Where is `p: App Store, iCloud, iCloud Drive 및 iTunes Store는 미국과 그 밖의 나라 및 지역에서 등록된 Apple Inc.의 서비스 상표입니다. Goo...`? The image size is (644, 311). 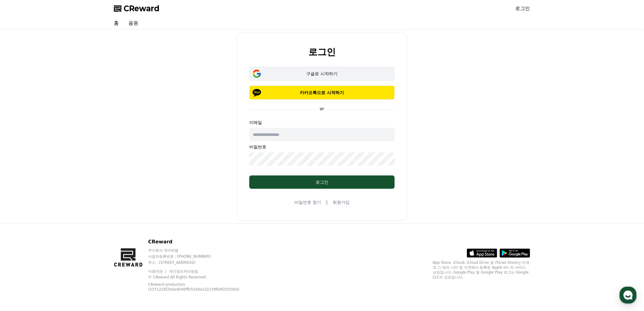 p: App Store, iCloud, iCloud Drive 및 iTunes Store는 미국과 그 밖의 나라 및 지역에서 등록된 Apple Inc.의 서비스 상표입니다. Goo... is located at coordinates (481, 270).